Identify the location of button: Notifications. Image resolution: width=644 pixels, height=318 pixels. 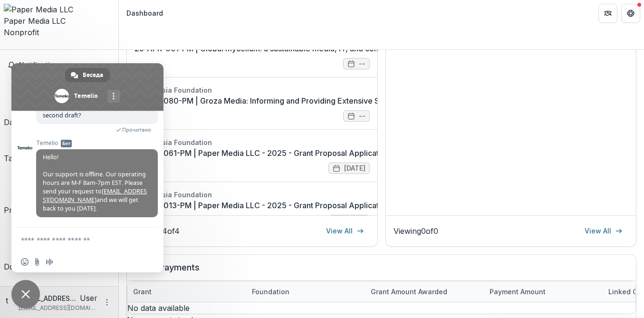
(59, 65).